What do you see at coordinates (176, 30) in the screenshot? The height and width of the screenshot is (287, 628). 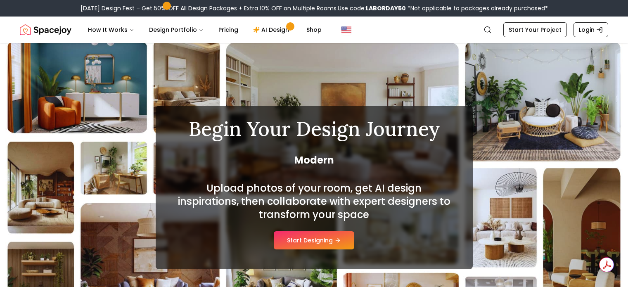 I see `button: Design Portfolio` at bounding box center [176, 30].